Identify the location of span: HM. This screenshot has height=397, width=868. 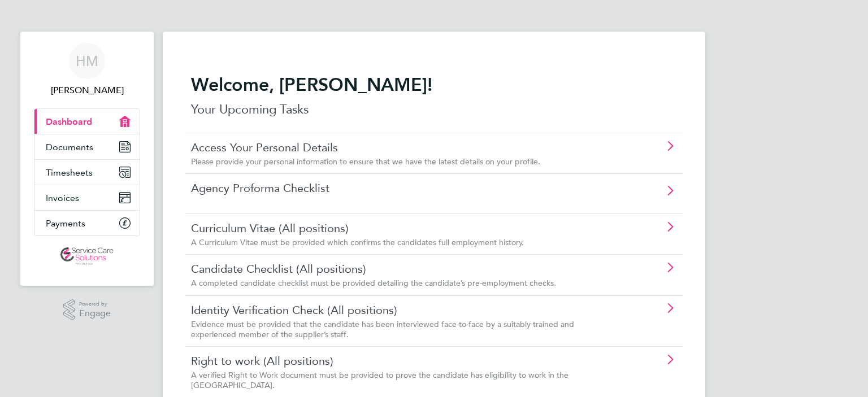
(87, 61).